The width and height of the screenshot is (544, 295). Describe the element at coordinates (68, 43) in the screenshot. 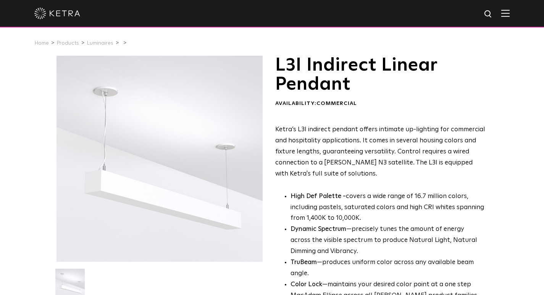

I see `a: Products` at that location.